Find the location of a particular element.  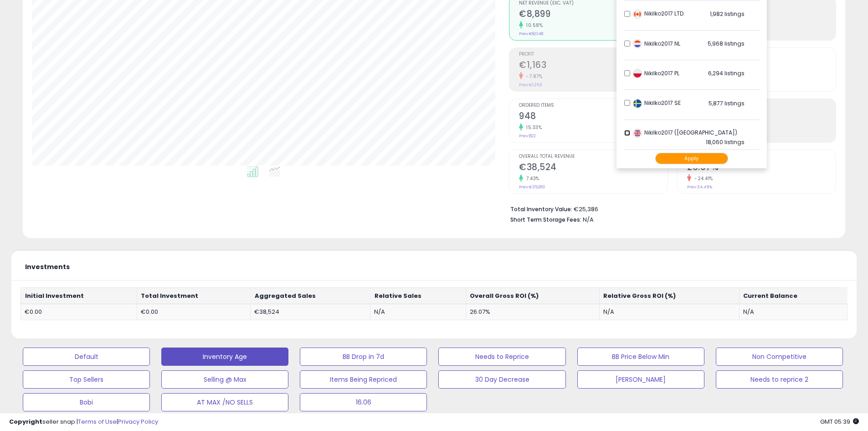

button: AT MAX /NO SELLS is located at coordinates (225, 402).